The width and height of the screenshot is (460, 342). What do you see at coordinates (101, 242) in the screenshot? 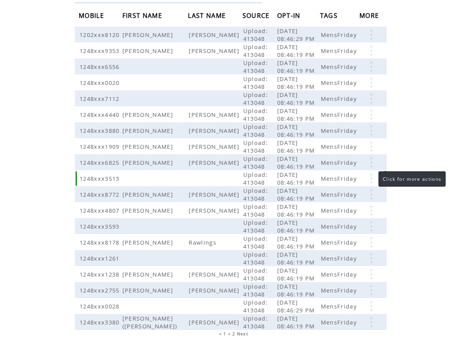
I see `span: 1248xxx8178` at bounding box center [101, 242].